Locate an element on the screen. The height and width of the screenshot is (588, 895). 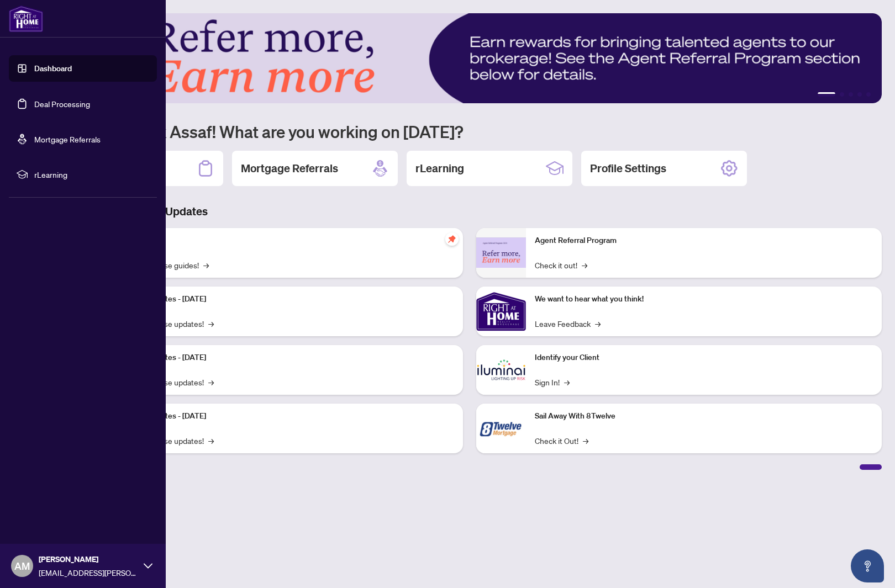
p: Agent Referral Program is located at coordinates (704, 241).